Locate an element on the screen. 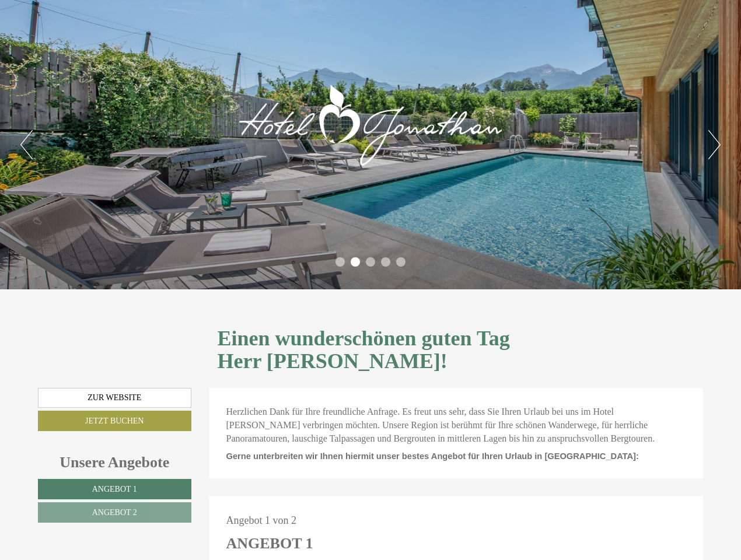 This screenshot has height=560, width=741. div: Unsere Angebote is located at coordinates (114, 461).